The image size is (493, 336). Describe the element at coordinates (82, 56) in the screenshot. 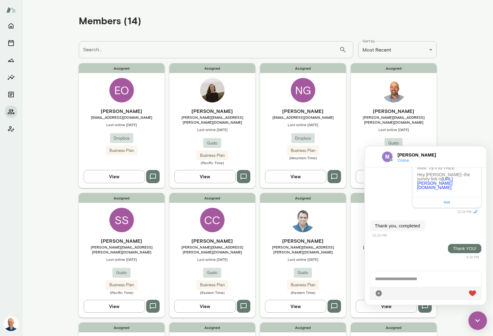

I see `a: Visit` at that location.